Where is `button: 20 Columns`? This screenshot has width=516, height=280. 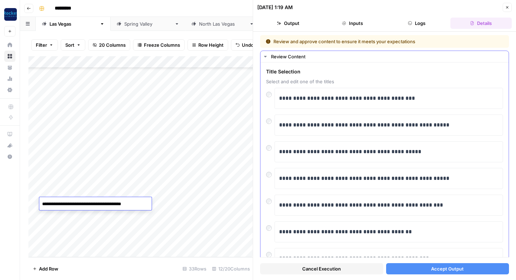 button: 20 Columns is located at coordinates (109, 45).